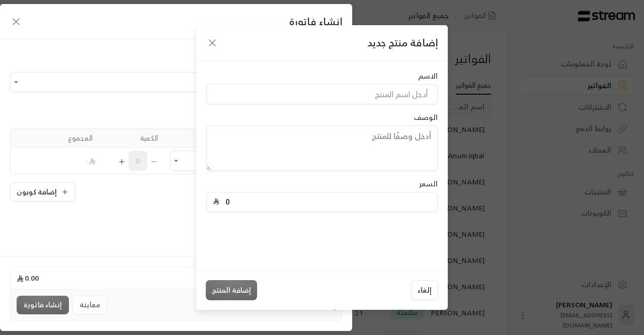 Image resolution: width=644 pixels, height=335 pixels. Describe the element at coordinates (325, 202) in the screenshot. I see `input: أدخل سعر المنتج` at that location.